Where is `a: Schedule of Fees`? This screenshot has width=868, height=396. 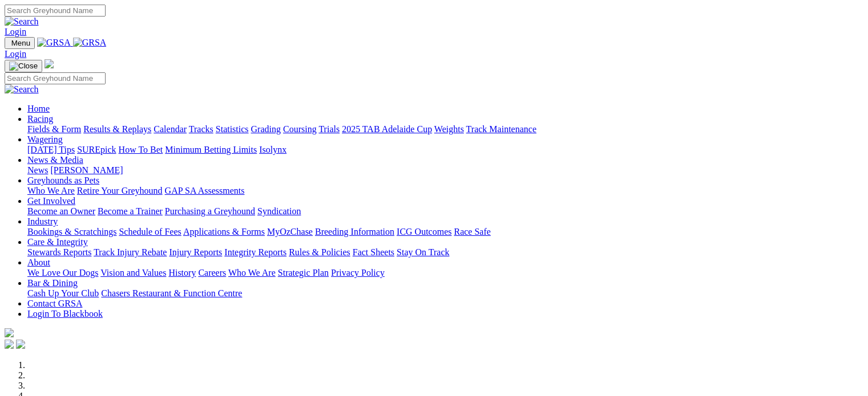 a: Schedule of Fees is located at coordinates (150, 231).